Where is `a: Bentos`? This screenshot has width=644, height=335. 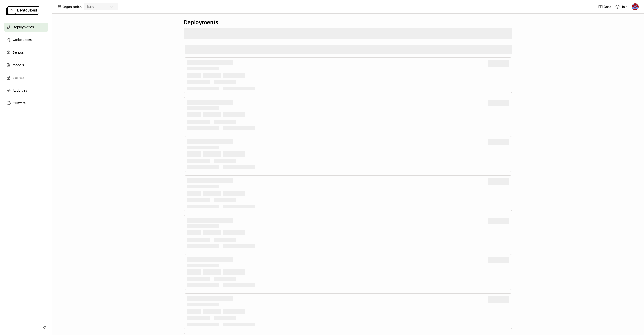
a: Bentos is located at coordinates (26, 52).